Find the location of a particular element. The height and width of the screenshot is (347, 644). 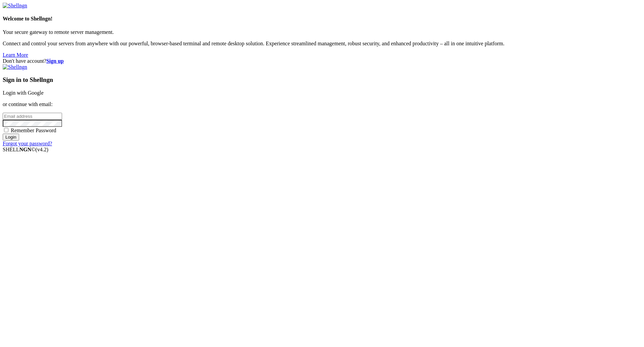

p: Connect and control your servers from anywhere with our powerful, browser-based terminal and remo... is located at coordinates (322, 44).